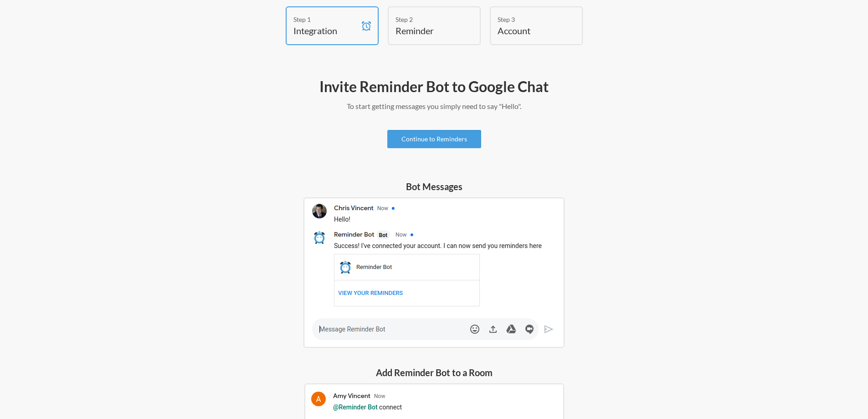 The image size is (868, 419). Describe the element at coordinates (427, 19) in the screenshot. I see `div: Step 2` at that location.